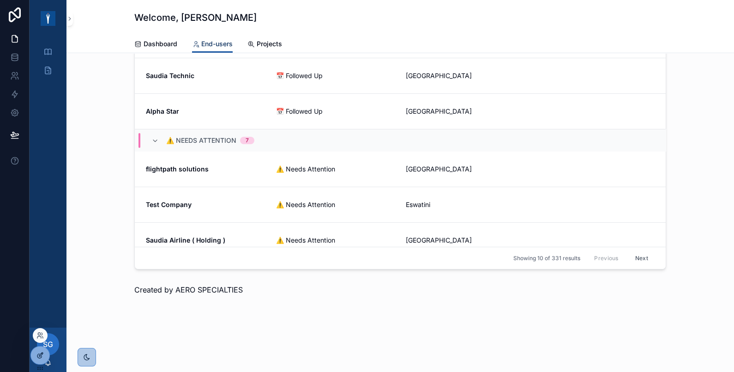 The height and width of the screenshot is (372, 734). Describe the element at coordinates (212, 44) in the screenshot. I see `a: End-users` at that location.